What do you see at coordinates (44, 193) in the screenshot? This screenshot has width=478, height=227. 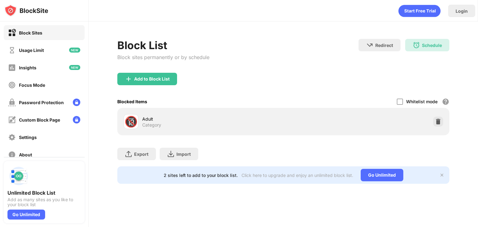 I see `div: Unlimited Block List` at bounding box center [44, 193].